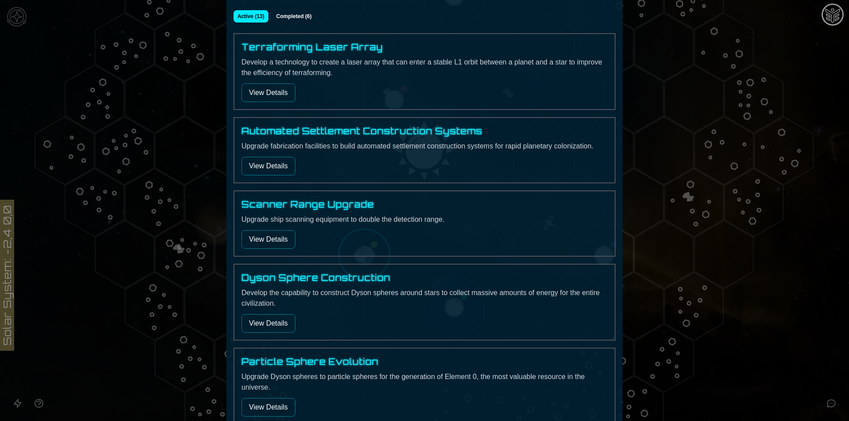 This screenshot has width=849, height=421. Describe the element at coordinates (424, 298) in the screenshot. I see `p: Develop the capability to construct Dyson spheres around stars to collect massive amounts of ener...` at that location.